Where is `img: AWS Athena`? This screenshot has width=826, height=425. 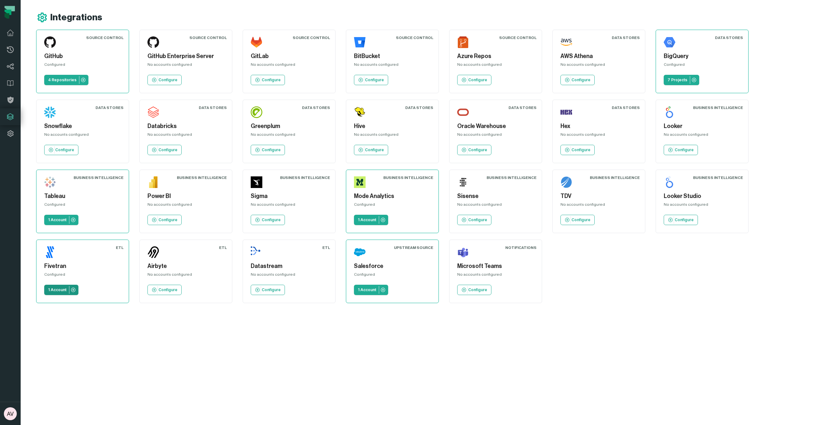
img: AWS Athena is located at coordinates (566, 42).